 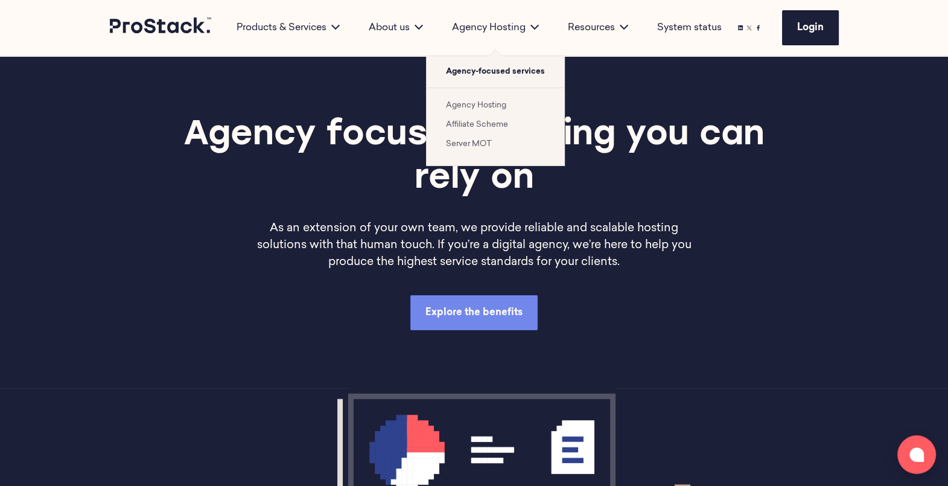 I want to click on a: Server MOT, so click(x=469, y=144).